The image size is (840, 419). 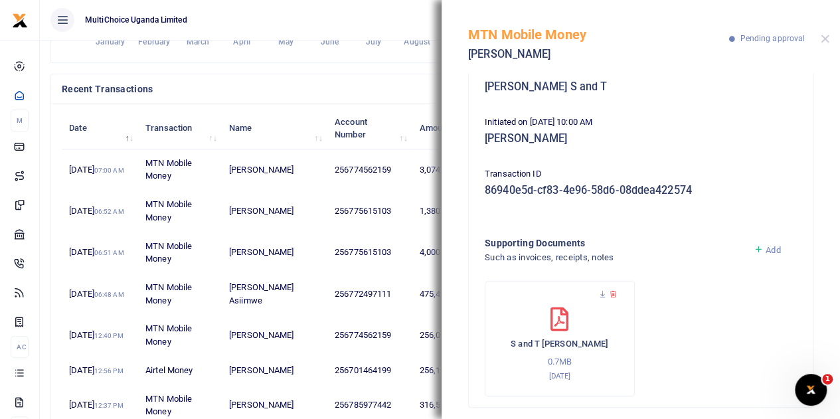 I want to click on td: 1,380,000, so click(x=445, y=211).